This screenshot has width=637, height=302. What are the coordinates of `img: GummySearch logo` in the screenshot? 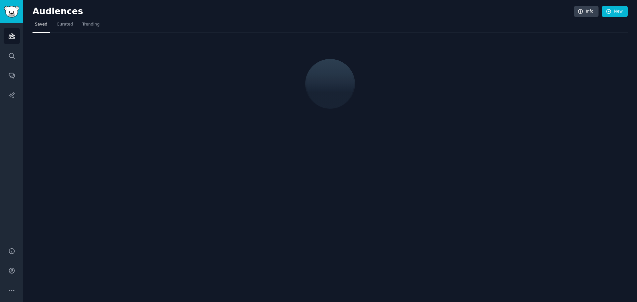 It's located at (12, 12).